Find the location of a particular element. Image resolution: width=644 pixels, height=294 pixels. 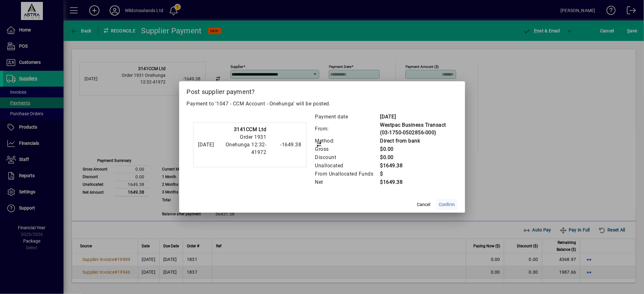

td: Westpac Business Transact (03-1750-0502856-000) is located at coordinates (416, 129).